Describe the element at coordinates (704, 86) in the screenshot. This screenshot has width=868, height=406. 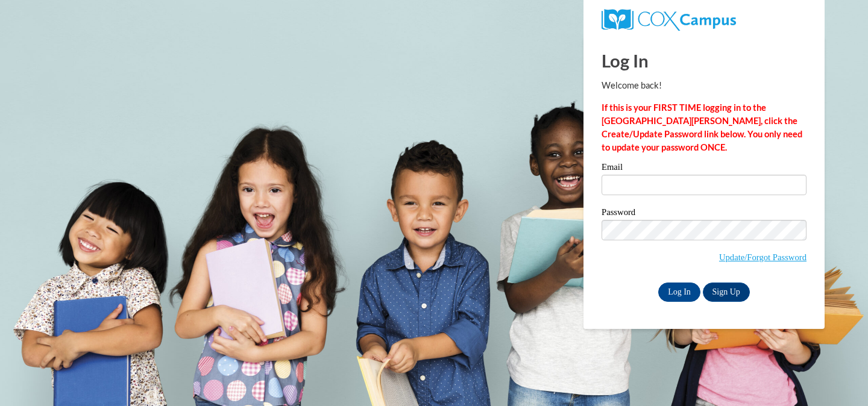
I see `p: Welcome back!` at that location.